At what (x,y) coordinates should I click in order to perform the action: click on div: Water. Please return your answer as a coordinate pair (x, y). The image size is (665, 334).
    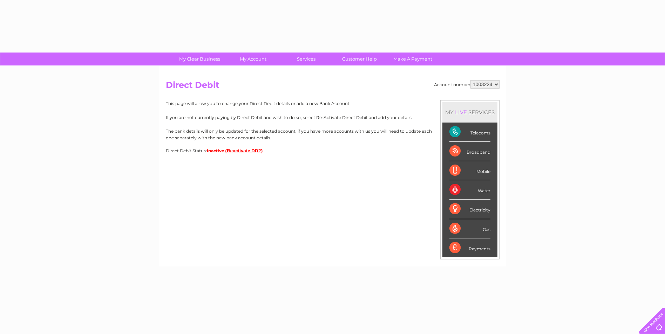
    Looking at the image, I should click on (469, 190).